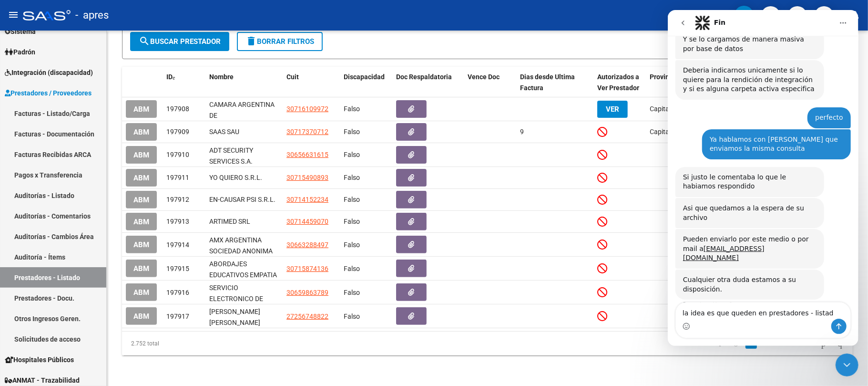 This screenshot has width=868, height=386. I want to click on span: Doc Respaldatoria, so click(424, 77).